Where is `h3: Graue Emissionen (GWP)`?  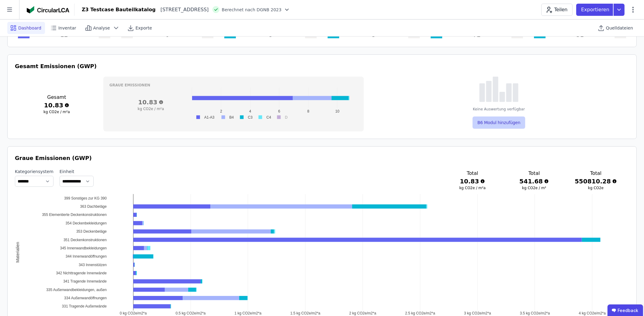 h3: Graue Emissionen (GWP) is located at coordinates (322, 158).